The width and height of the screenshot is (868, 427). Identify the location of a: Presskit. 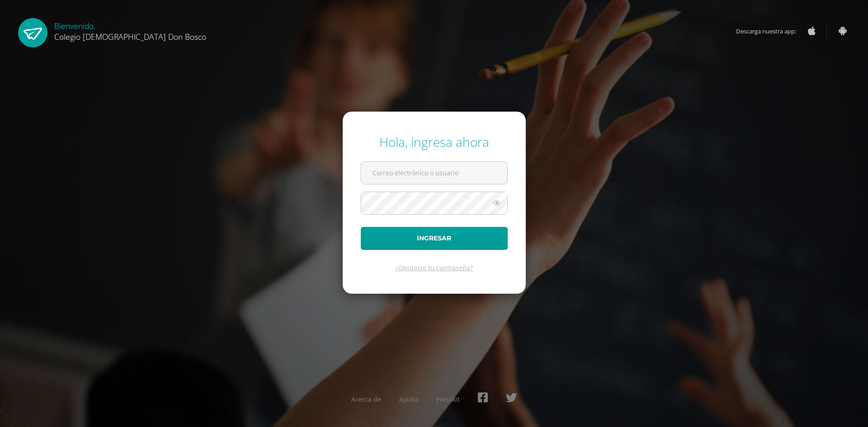
(448, 399).